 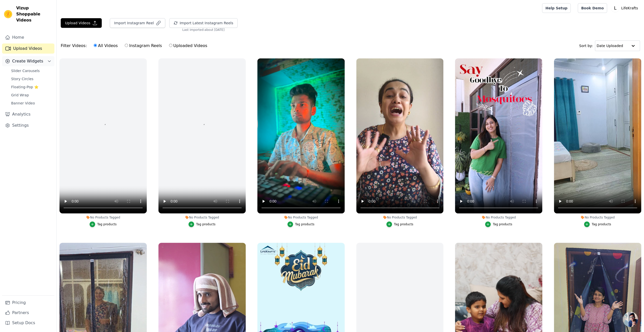 What do you see at coordinates (28, 313) in the screenshot?
I see `a: Partners` at bounding box center [28, 313].